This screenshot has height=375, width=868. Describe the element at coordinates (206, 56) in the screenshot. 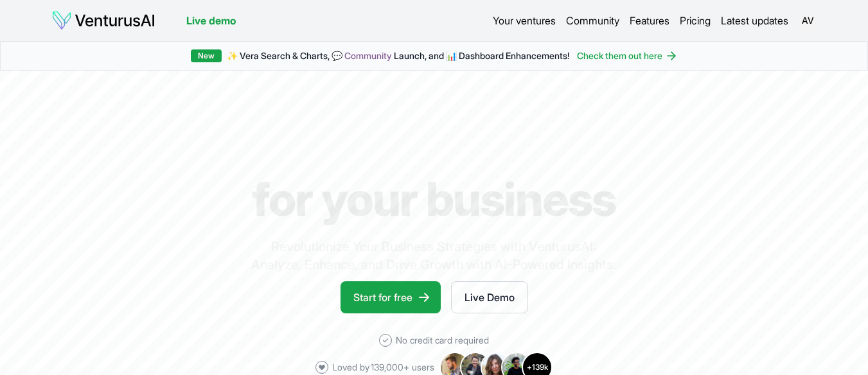

I see `div: New` at that location.